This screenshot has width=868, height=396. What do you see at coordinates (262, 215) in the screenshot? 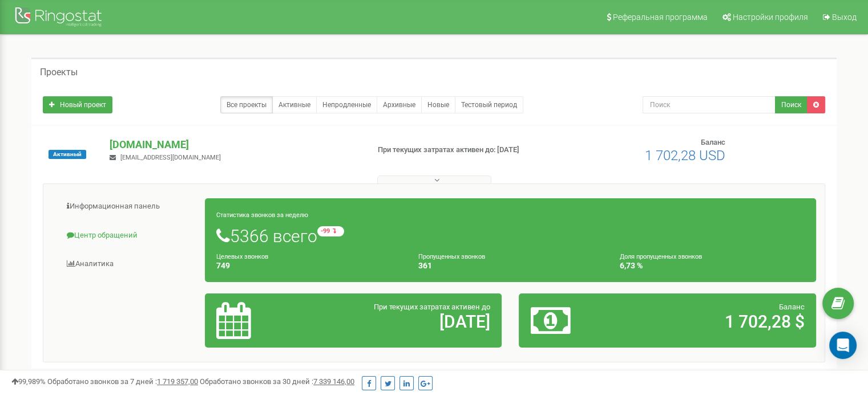
I see `small: Статистика звонков за неделю` at bounding box center [262, 215].